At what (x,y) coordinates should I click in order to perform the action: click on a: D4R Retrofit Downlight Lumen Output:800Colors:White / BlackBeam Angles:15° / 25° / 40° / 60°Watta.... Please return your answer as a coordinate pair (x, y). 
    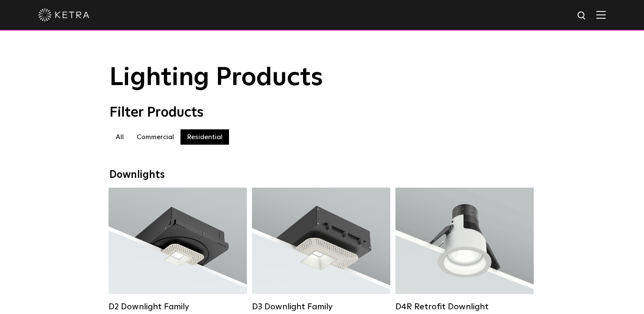
    Looking at the image, I should click on (465, 250).